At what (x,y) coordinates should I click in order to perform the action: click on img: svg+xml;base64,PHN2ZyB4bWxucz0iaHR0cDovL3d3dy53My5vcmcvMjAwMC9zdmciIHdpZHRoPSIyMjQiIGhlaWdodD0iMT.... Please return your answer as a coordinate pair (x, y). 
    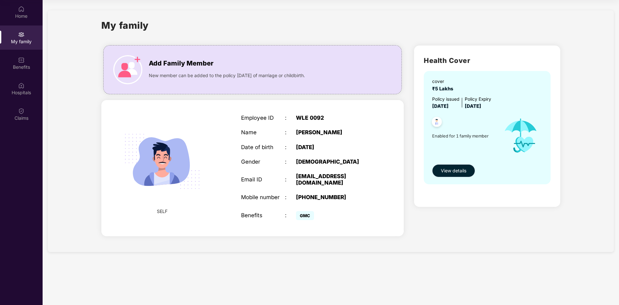
    Looking at the image, I should click on (162, 161).